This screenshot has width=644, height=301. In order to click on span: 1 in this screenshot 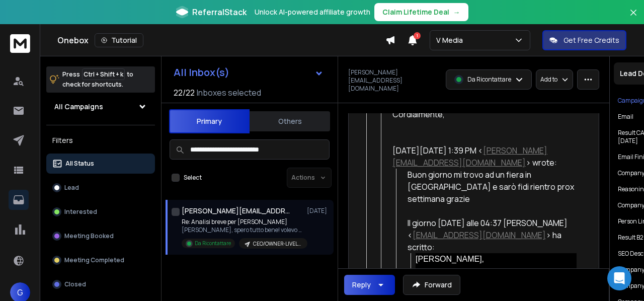, I will do `click(417, 36)`.